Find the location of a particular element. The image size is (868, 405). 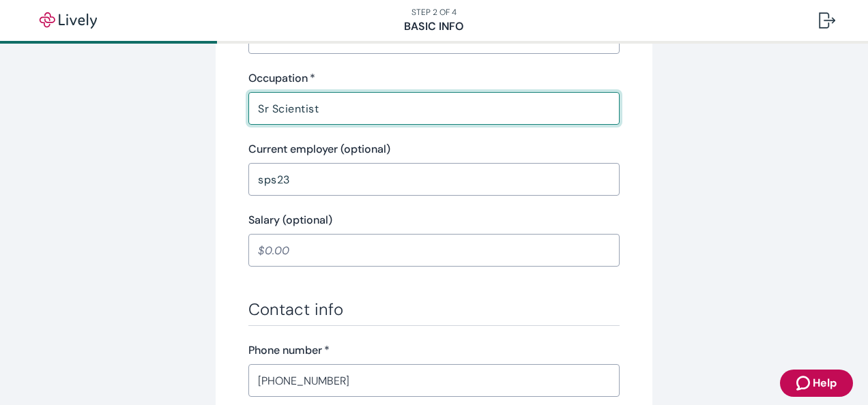

input: (555) 555-5555 is located at coordinates (434, 380).